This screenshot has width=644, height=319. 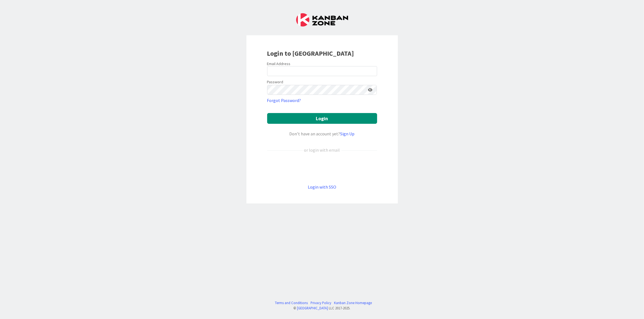 What do you see at coordinates (353, 303) in the screenshot?
I see `a: Kanban Zone Homepage` at bounding box center [353, 303].